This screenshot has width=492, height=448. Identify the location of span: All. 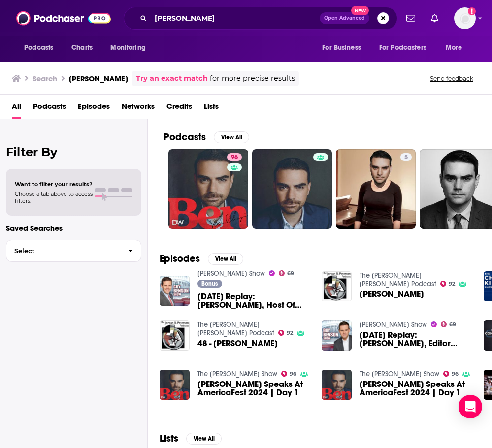
(16, 109).